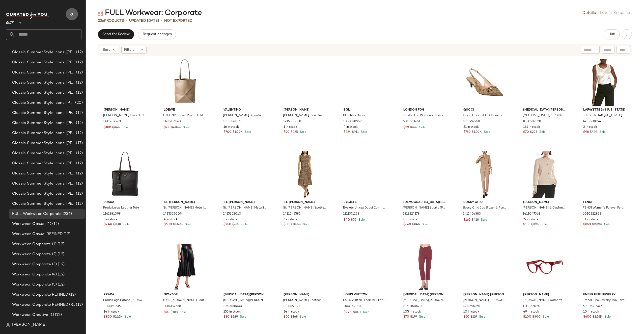 The height and width of the screenshot is (334, 644). Describe the element at coordinates (416, 225) in the screenshot. I see `span: $845` at that location.